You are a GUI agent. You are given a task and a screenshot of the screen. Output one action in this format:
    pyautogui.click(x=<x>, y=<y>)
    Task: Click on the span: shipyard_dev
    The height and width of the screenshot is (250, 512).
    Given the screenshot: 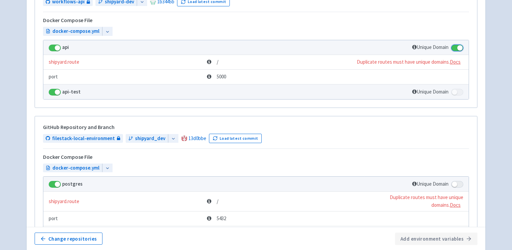 What is the action you would take?
    pyautogui.click(x=150, y=139)
    